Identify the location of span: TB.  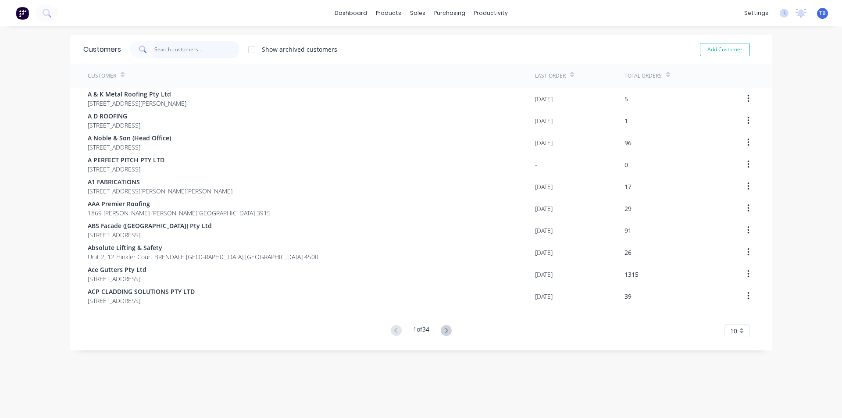
(822, 13).